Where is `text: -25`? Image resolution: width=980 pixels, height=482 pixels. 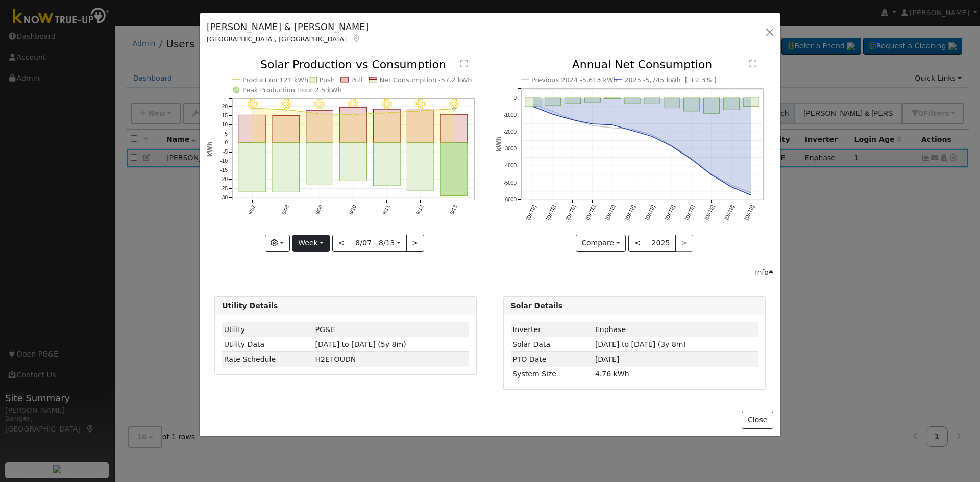 text: -25 is located at coordinates (224, 188).